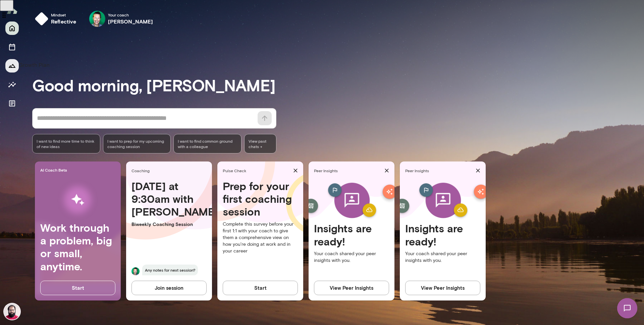 The height and width of the screenshot is (325, 644). I want to click on div: I want to prep for my upcoming coaching session, so click(137, 144).